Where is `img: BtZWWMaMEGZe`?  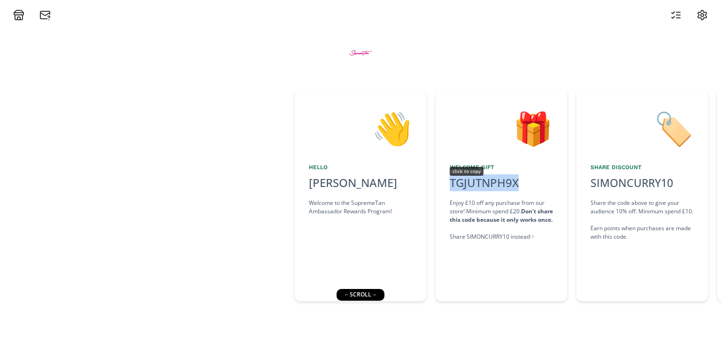
img: BtZWWMaMEGZe is located at coordinates (360, 53).